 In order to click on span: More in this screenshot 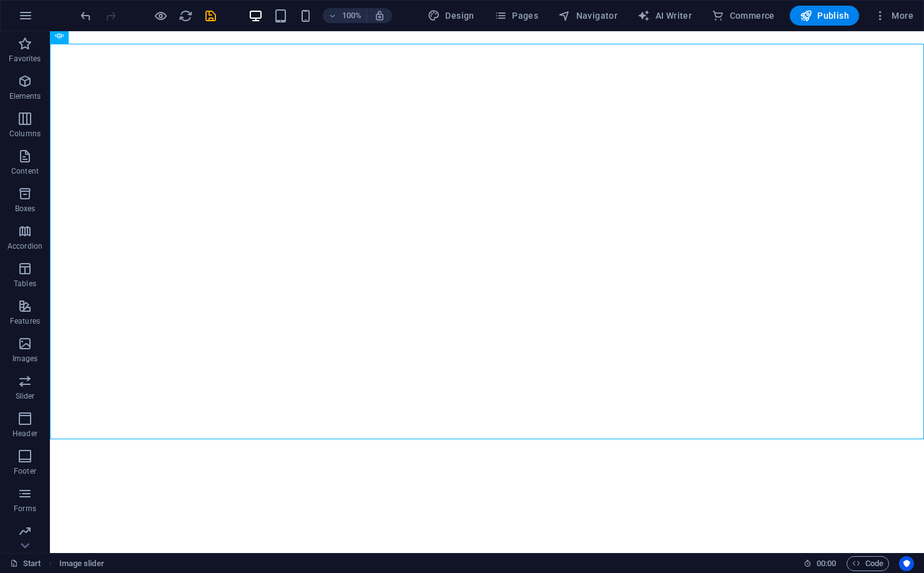, I will do `click(894, 16)`.